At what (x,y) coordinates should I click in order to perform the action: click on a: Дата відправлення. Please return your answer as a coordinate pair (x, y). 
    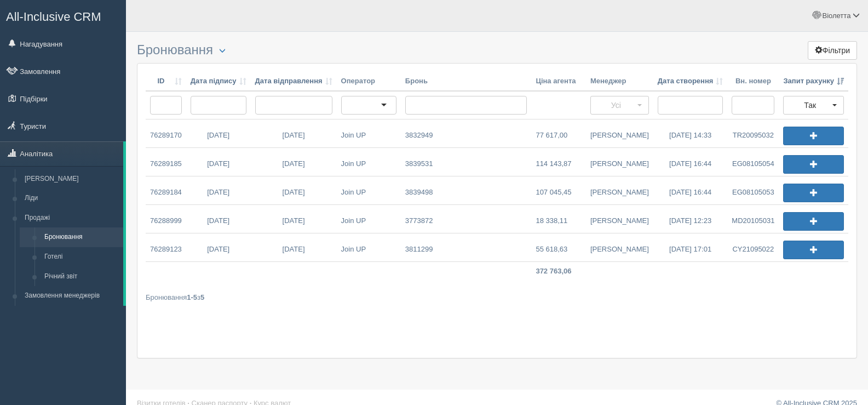
    Looking at the image, I should click on (293, 81).